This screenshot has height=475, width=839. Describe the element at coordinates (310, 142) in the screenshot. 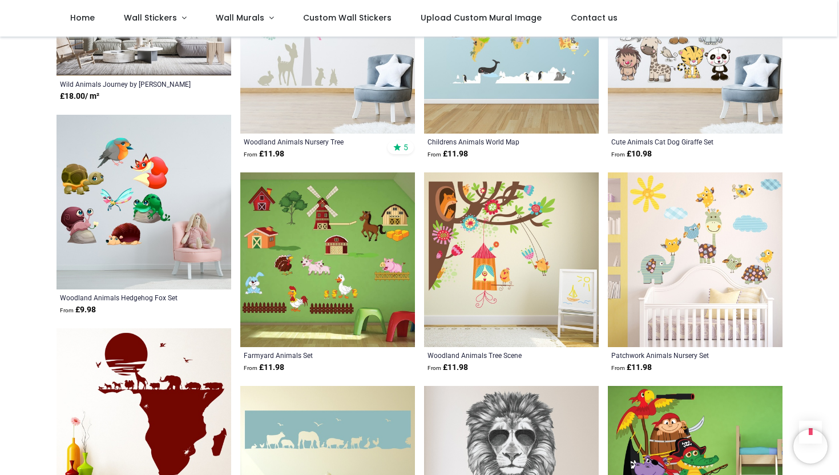

I see `a: Woodland Animals Nursery Tree` at that location.